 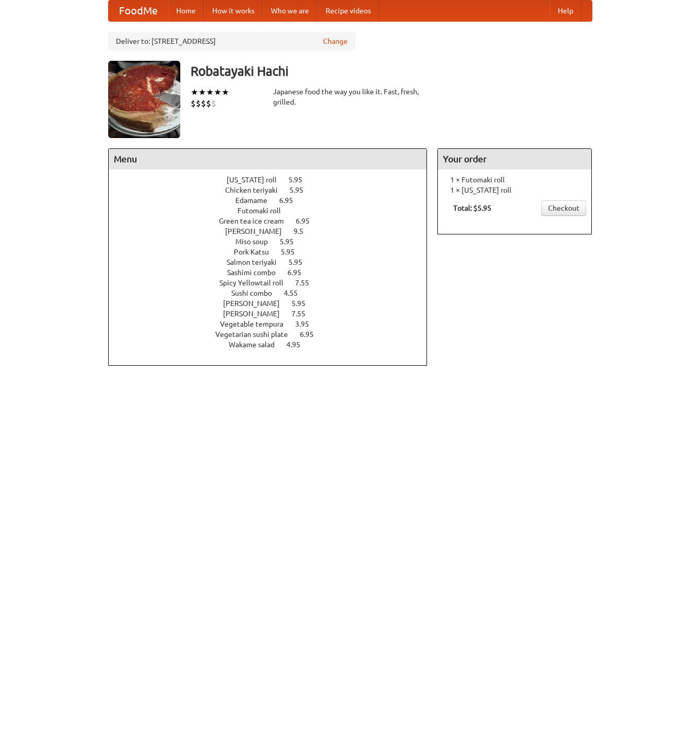 I want to click on a: Pork Katsu 5.95, so click(x=273, y=252).